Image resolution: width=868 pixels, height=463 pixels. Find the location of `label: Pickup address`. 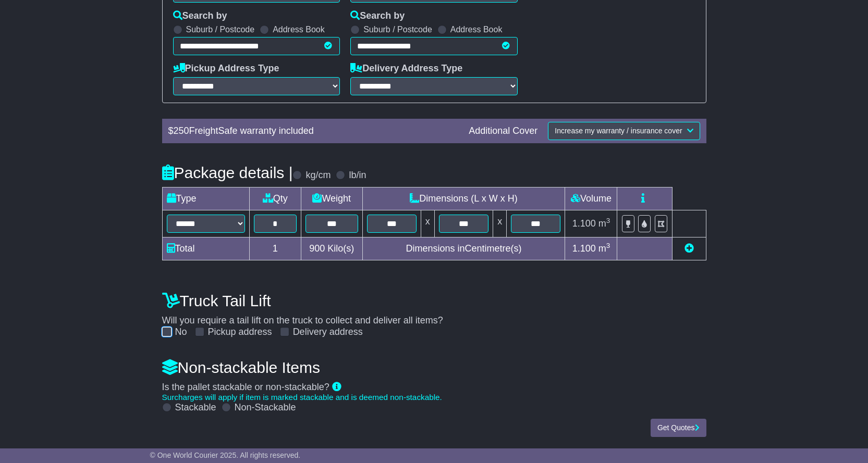

label: Pickup address is located at coordinates (240, 332).